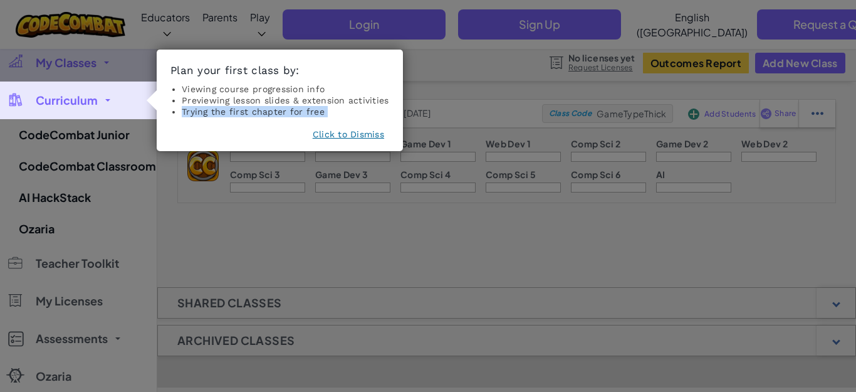 The width and height of the screenshot is (856, 392). I want to click on li: Trying the first chapter for free, so click(285, 112).